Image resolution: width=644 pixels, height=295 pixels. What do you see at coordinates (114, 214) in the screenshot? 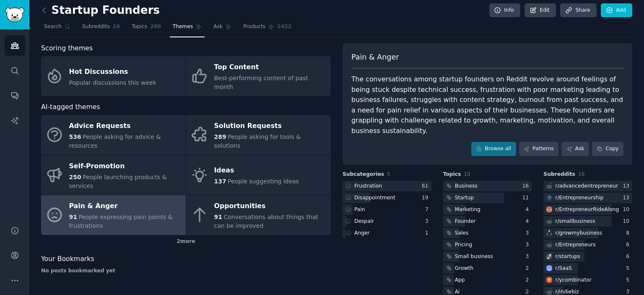
I see `a: Pain & Anger91People expressing pain points & frustrations` at bounding box center [114, 214].